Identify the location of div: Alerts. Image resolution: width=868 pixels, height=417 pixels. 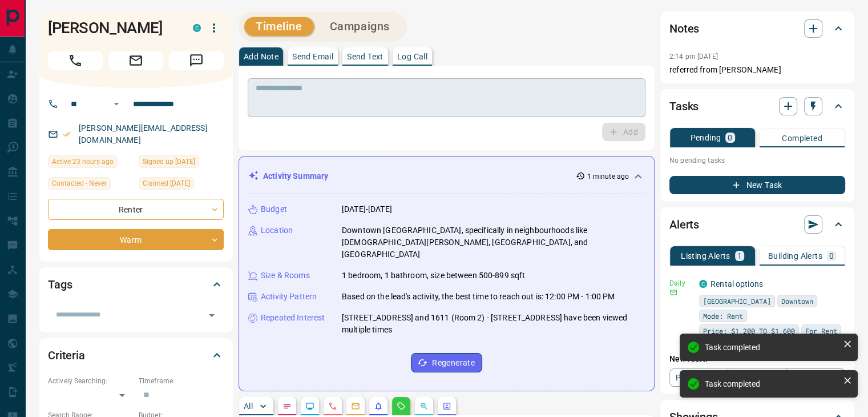
(758, 225).